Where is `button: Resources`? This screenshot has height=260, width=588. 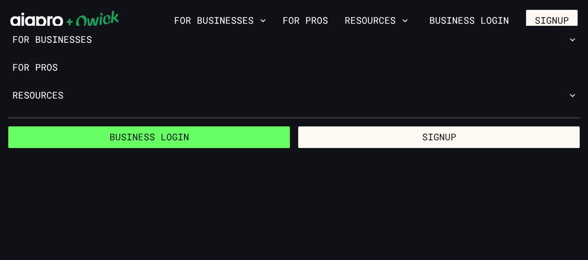
button: Resources is located at coordinates (376, 21).